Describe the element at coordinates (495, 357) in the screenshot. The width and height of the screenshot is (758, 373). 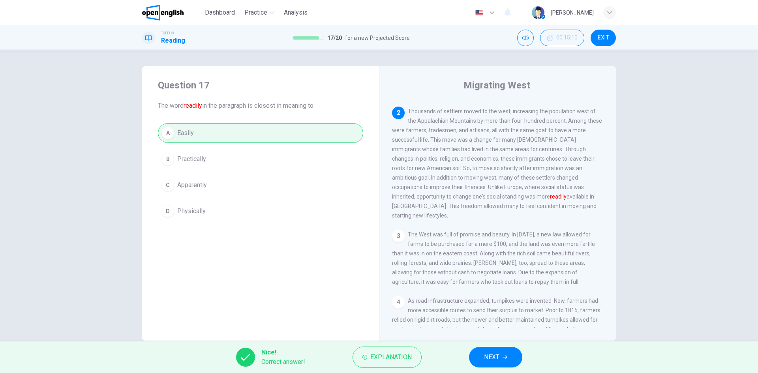
I see `button: NEXT` at that location.